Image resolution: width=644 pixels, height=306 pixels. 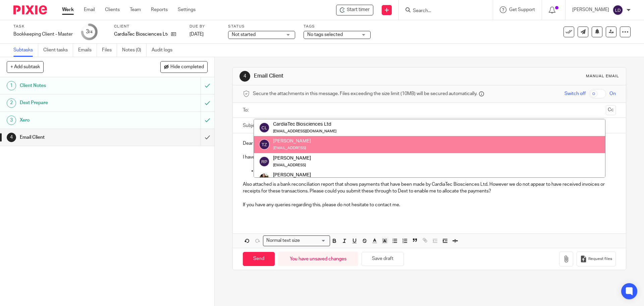 What do you see at coordinates (613, 93) in the screenshot?
I see `span: On` at bounding box center [613, 93].